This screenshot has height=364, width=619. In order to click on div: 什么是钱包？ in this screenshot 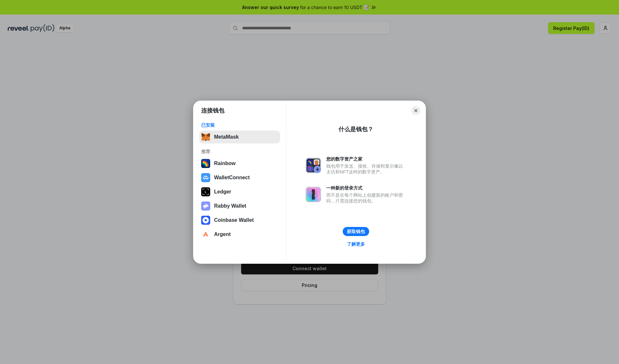, I will do `click(356, 129)`.